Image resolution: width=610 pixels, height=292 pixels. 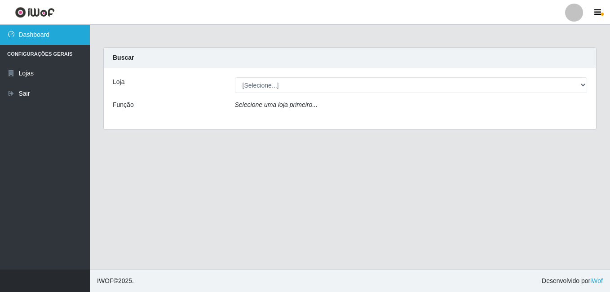 What do you see at coordinates (119, 82) in the screenshot?
I see `label: Loja` at bounding box center [119, 82].